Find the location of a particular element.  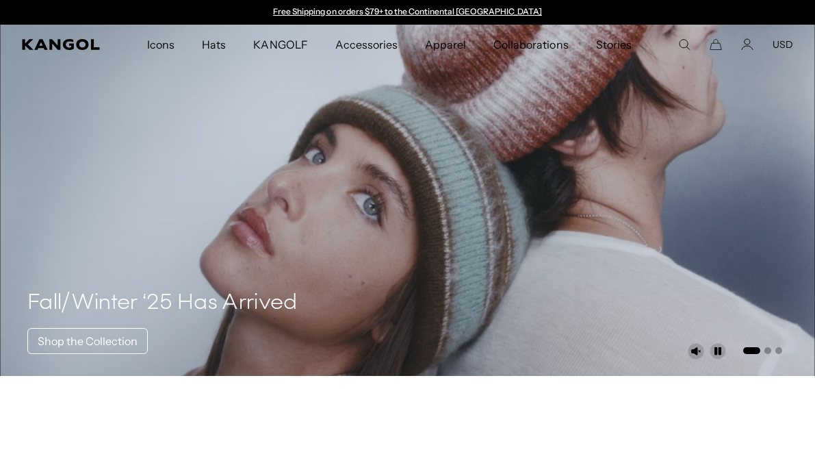

a: Collaborations is located at coordinates (530, 44).